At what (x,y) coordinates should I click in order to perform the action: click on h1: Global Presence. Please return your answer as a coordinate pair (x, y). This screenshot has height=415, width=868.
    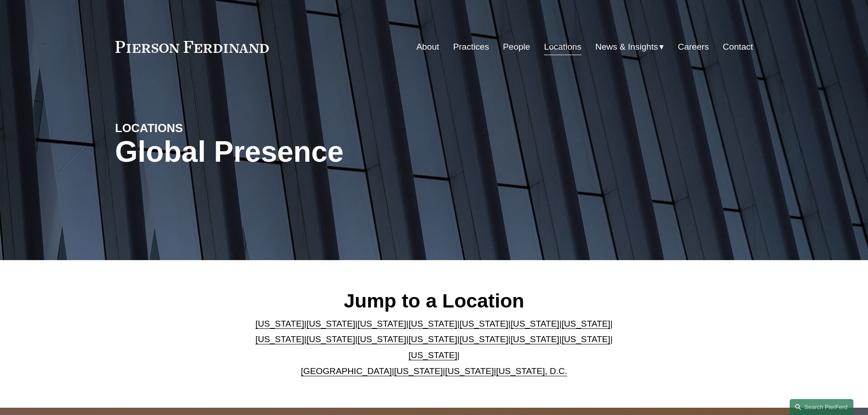
    Looking at the image, I should click on (328, 152).